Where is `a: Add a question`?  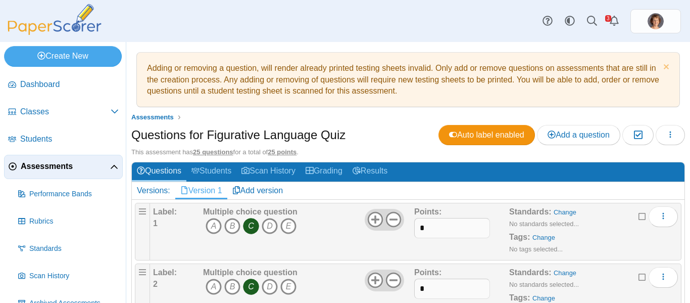
a: Add a question is located at coordinates (578, 135).